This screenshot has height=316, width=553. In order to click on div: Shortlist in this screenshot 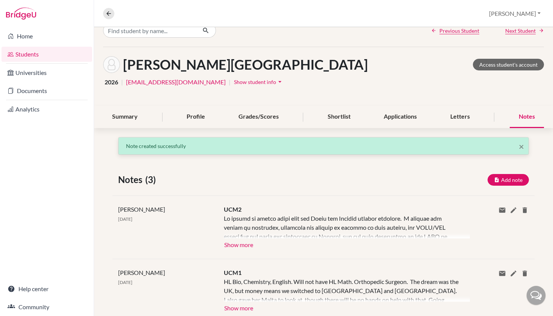, I will do `click(339, 117)`.